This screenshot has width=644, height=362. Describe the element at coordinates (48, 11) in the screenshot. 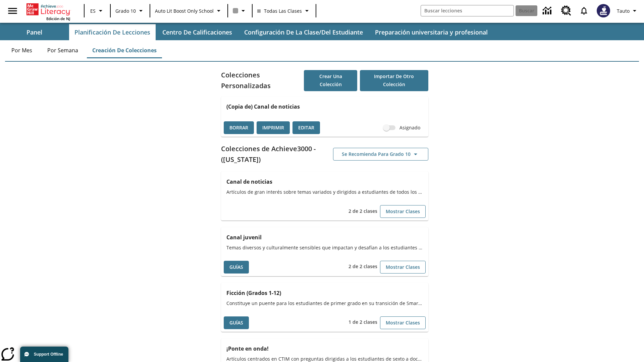

I see `div: Portada` at that location.